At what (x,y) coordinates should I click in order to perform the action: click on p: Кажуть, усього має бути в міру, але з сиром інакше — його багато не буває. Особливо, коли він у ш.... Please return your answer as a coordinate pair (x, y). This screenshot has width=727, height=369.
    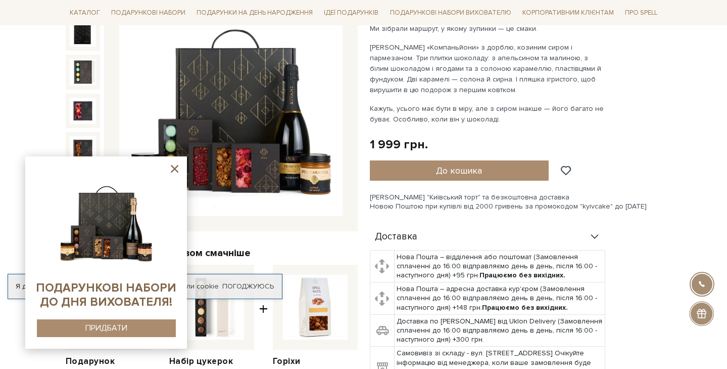
    Looking at the image, I should click on (488, 114).